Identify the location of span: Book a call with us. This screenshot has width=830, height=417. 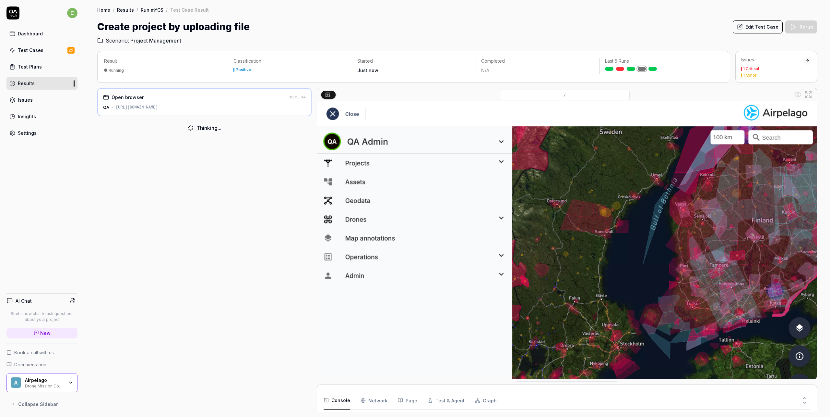
(34, 352).